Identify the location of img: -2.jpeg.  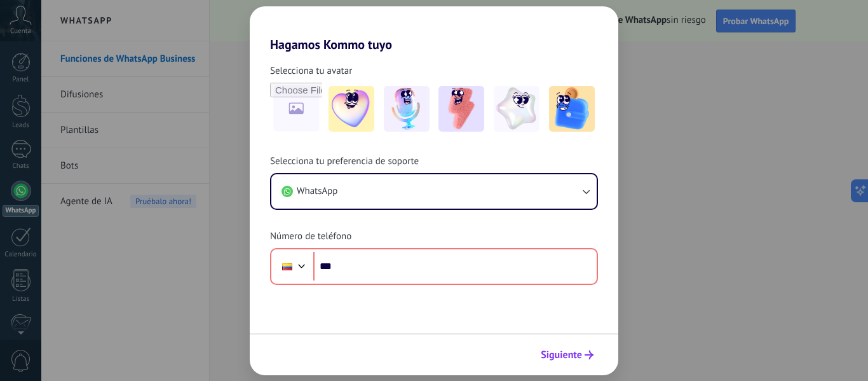
(407, 109).